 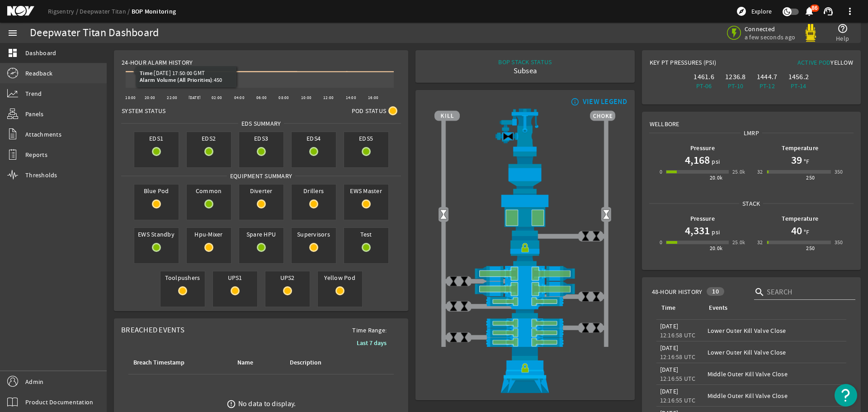 What do you see at coordinates (808, 11) in the screenshot?
I see `button: 86` at bounding box center [808, 11].